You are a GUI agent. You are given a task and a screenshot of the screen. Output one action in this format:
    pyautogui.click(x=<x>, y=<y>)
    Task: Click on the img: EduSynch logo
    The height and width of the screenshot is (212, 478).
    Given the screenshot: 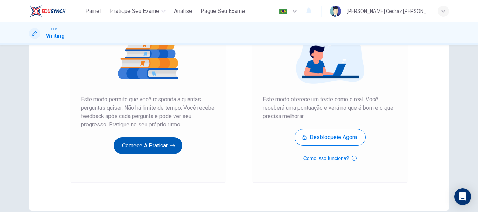 What is the action you would take?
    pyautogui.click(x=47, y=11)
    